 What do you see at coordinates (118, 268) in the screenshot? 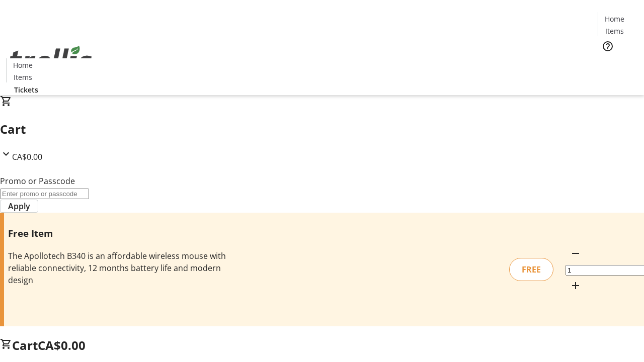
I see `div: The Apollotech B340 is an affordable wireless mouse with reliable connectivity, 12 months battery...` at bounding box center [118, 268].